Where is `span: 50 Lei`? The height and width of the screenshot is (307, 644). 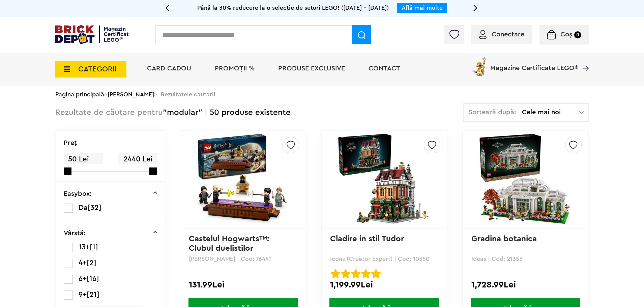
span: 50 Lei is located at coordinates (84, 159).